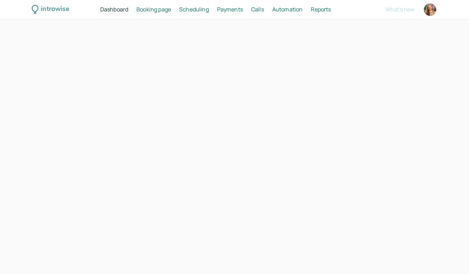 This screenshot has width=469, height=274. Describe the element at coordinates (55, 9) in the screenshot. I see `div: introwise` at that location.